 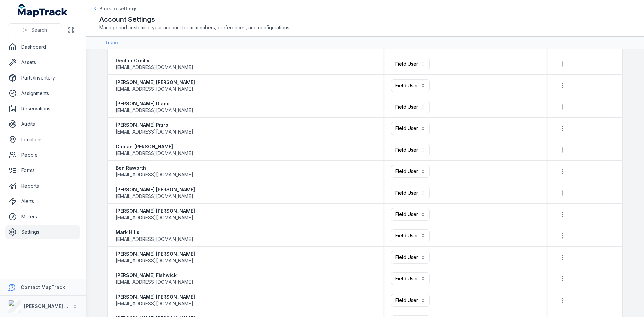 I want to click on a: Reservations, so click(x=43, y=109).